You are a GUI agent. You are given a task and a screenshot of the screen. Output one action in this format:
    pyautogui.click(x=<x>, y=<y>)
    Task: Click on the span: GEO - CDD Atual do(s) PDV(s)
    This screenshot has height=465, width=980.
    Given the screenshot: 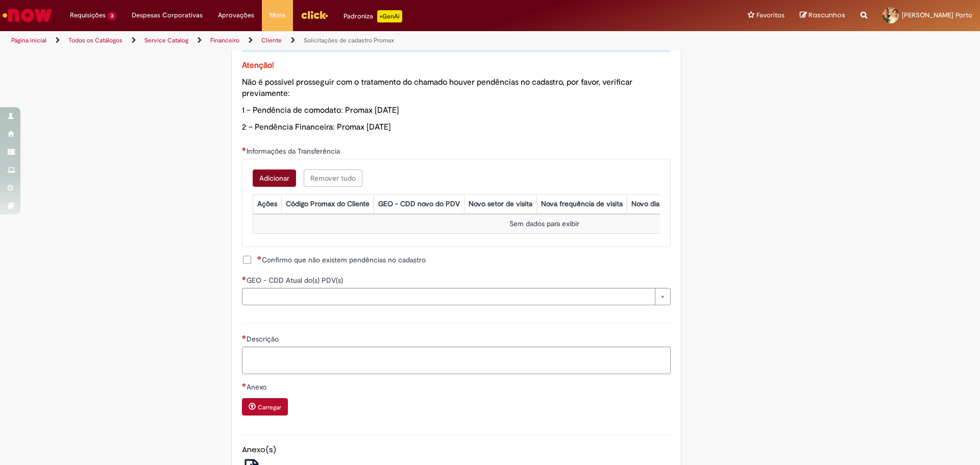 What is the action you would take?
    pyautogui.click(x=295, y=280)
    